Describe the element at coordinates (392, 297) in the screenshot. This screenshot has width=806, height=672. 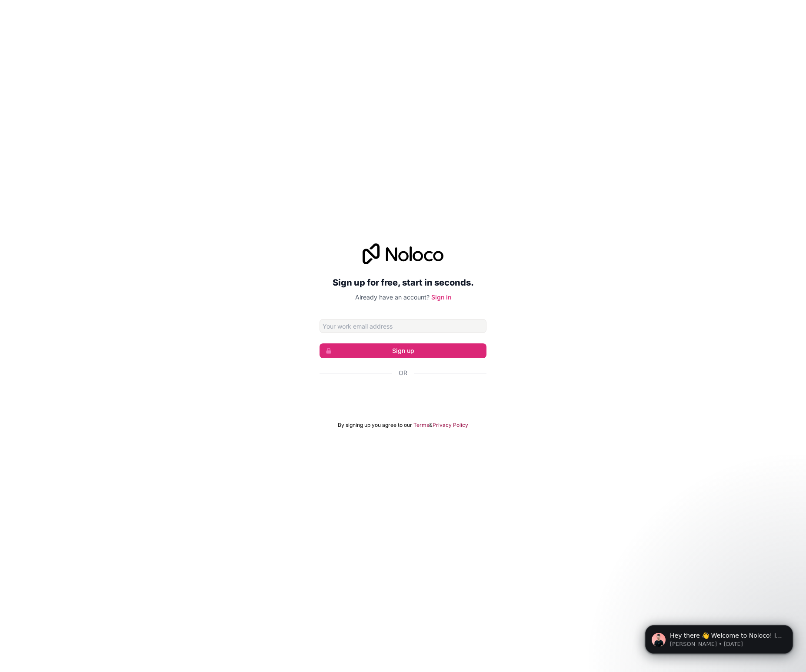
I see `span: Already have an account?` at that location.